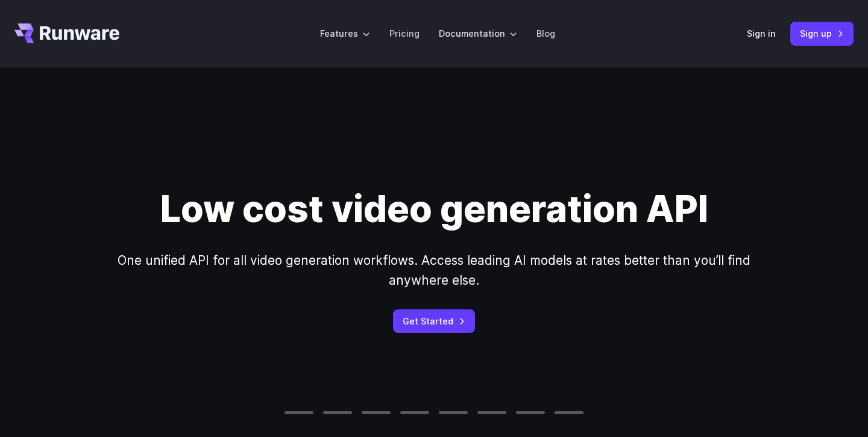  I want to click on a: Go to /, so click(67, 33).